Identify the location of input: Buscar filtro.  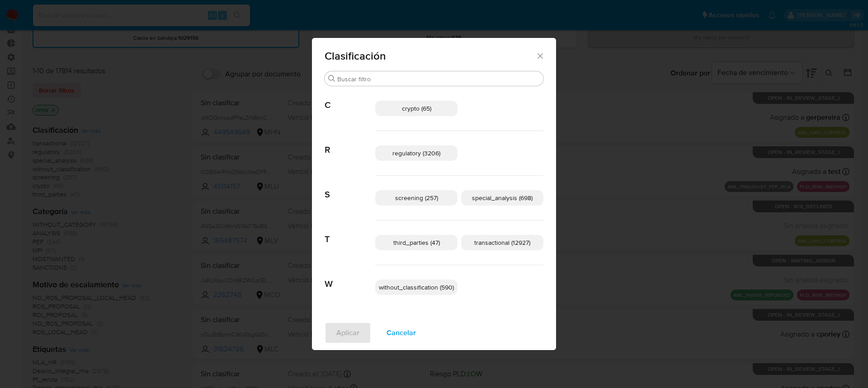
(438, 79).